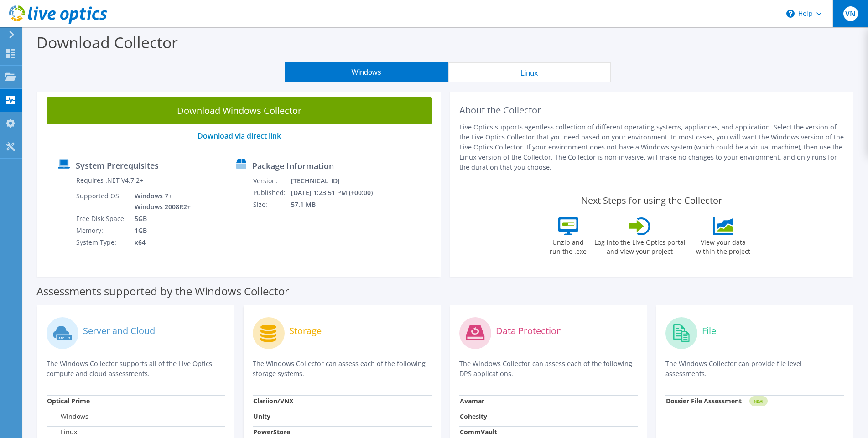 This screenshot has height=438, width=868. What do you see at coordinates (850, 13) in the screenshot?
I see `span: VN` at bounding box center [850, 13].